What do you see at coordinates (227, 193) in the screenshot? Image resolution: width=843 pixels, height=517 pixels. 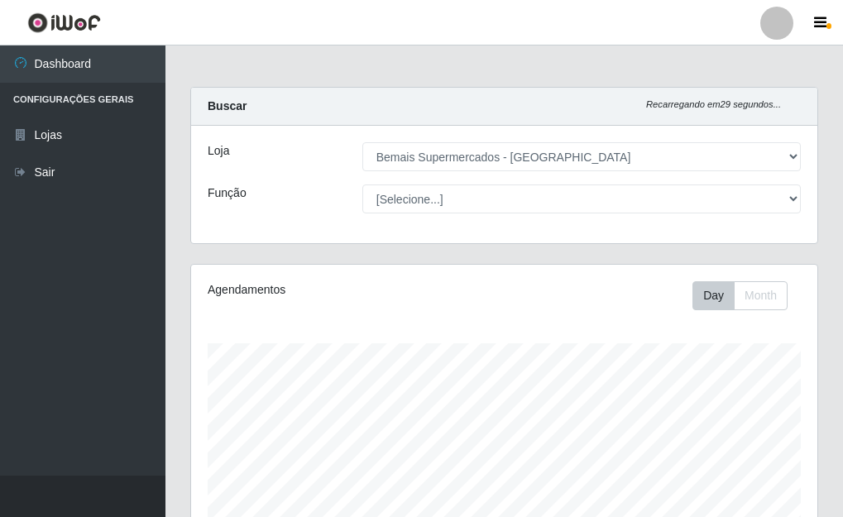 I see `label: Função` at bounding box center [227, 193].